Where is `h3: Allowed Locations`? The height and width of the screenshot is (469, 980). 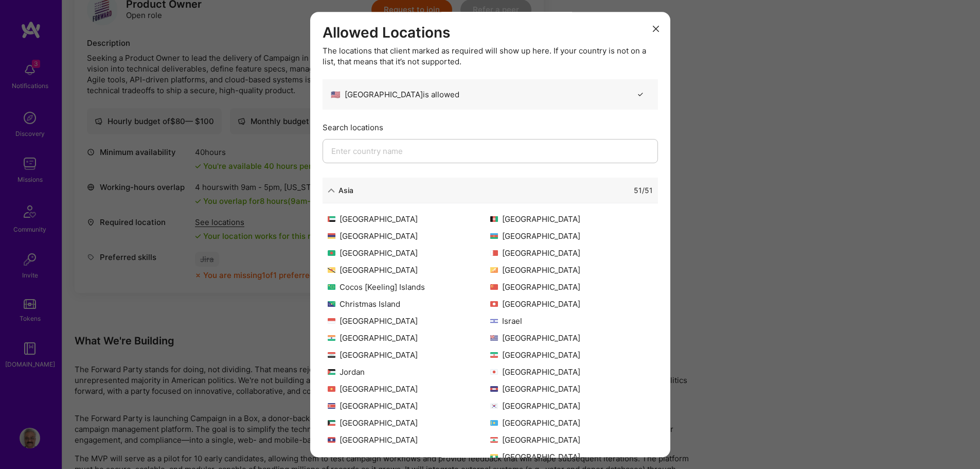
h3: Allowed Locations is located at coordinates (490, 33).